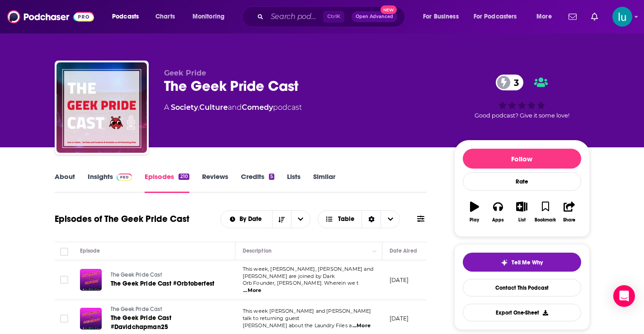 Image resolution: width=644 pixels, height=334 pixels. Describe the element at coordinates (257, 107) in the screenshot. I see `a: Comedy` at that location.